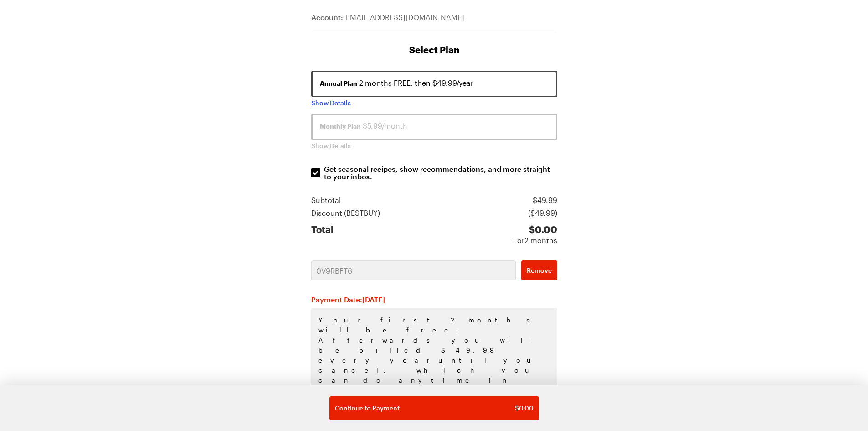 The image size is (868, 431). I want to click on div: $ 0.00, so click(535, 229).